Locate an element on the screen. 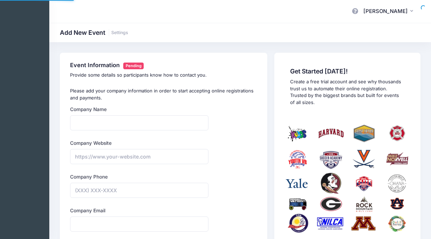 This screenshot has height=239, width=431. p: Create a free trial account and see why thousands trust us to automate their online registration.... is located at coordinates (347, 92).